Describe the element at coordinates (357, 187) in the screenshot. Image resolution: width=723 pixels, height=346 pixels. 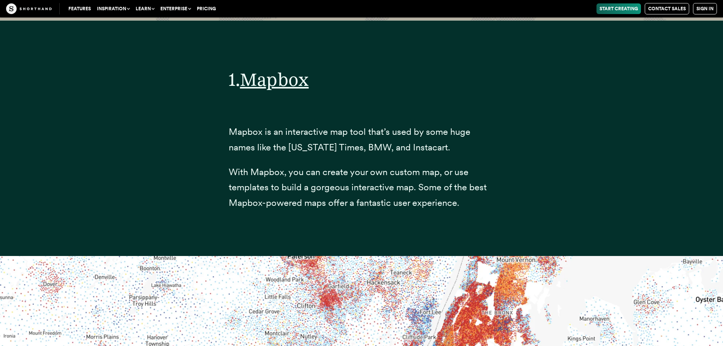
I see `span: With Mapbox, you can create your own custom map, or use templates to build a gorgeous interactive...` at that location.